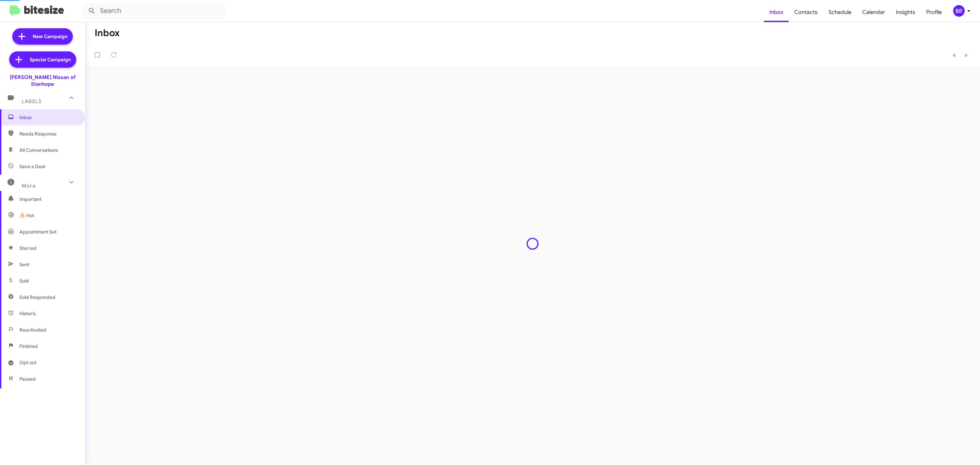  What do you see at coordinates (33, 330) in the screenshot?
I see `span: Reactivated` at bounding box center [33, 330].